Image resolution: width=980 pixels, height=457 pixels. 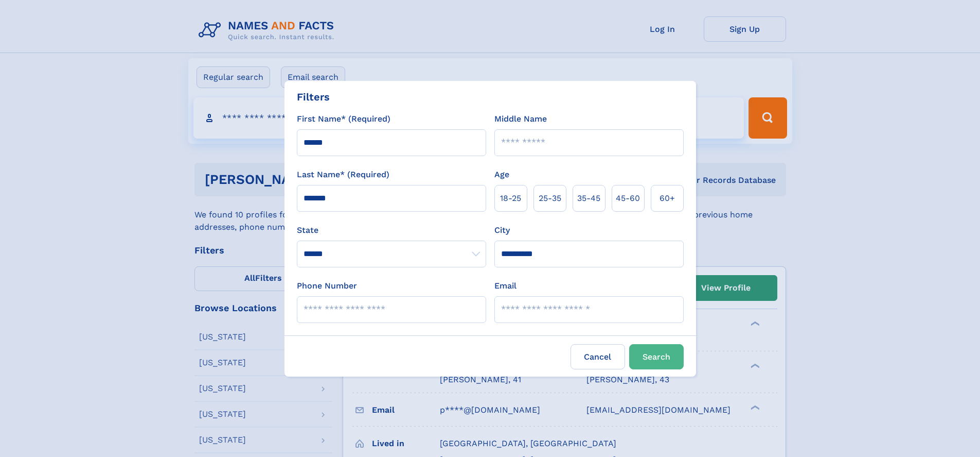 I want to click on label: Age, so click(x=502, y=174).